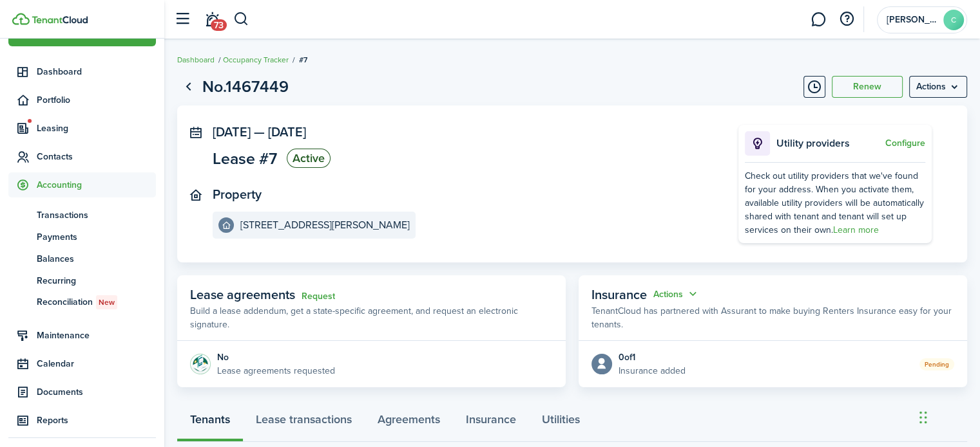  Describe the element at coordinates (242, 295) in the screenshot. I see `span: Lease agreements` at that location.